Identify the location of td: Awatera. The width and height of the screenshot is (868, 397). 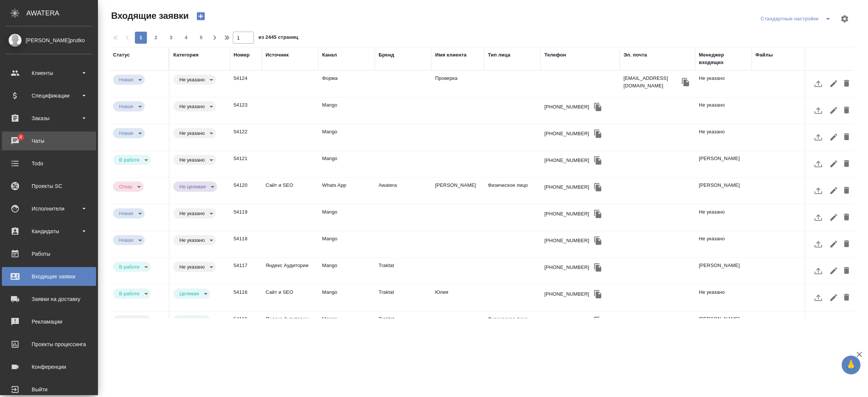
(403, 191).